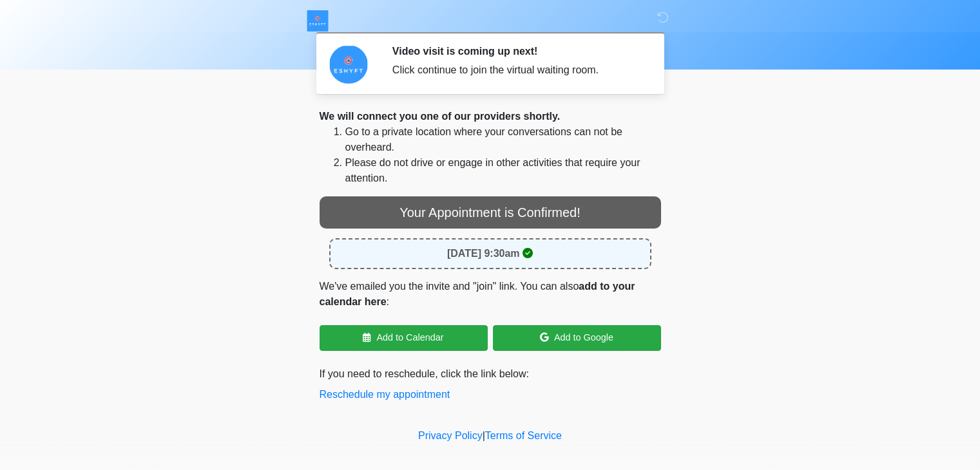 This screenshot has height=470, width=980. Describe the element at coordinates (503, 170) in the screenshot. I see `li: Please do not drive or engage in other activities that require your attention.` at that location.